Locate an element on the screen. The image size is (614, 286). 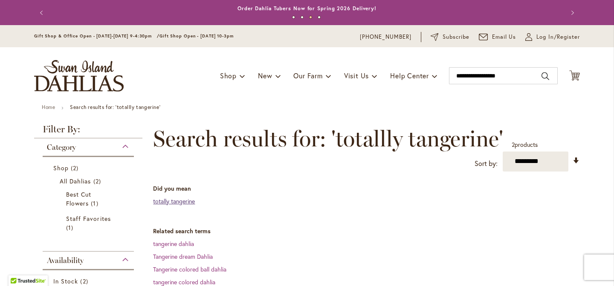
button: 2 of 4 is located at coordinates (302, 17).